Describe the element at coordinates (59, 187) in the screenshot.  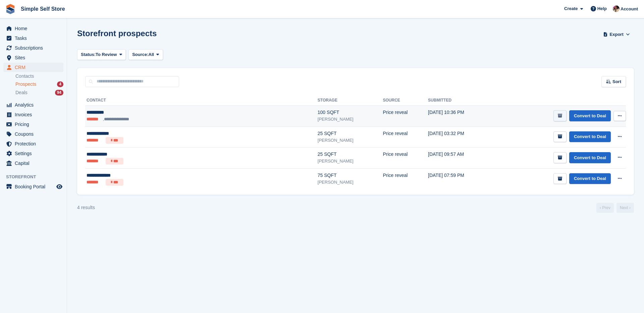
I see `a: Preview store` at that location.